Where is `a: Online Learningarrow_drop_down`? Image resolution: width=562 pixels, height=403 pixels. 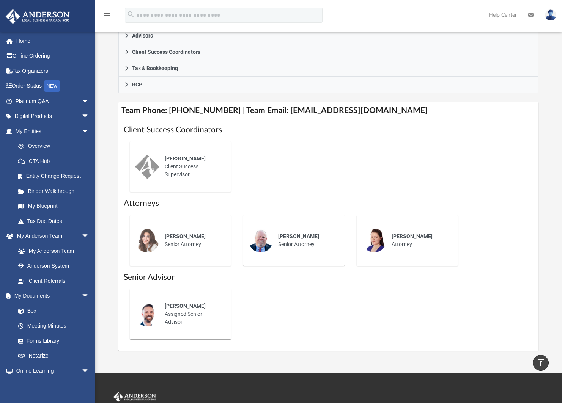 a: Online Learningarrow_drop_down is located at coordinates (51, 371).